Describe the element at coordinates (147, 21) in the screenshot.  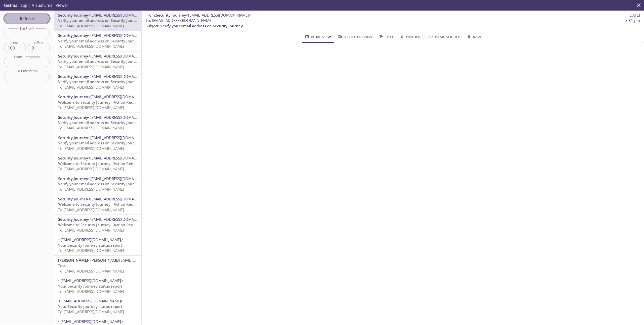
I see `span: To` at that location.